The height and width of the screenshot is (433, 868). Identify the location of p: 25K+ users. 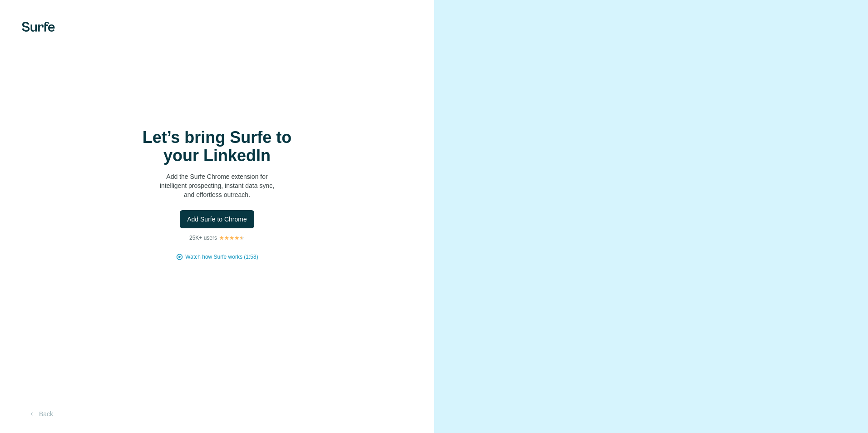
(203, 237).